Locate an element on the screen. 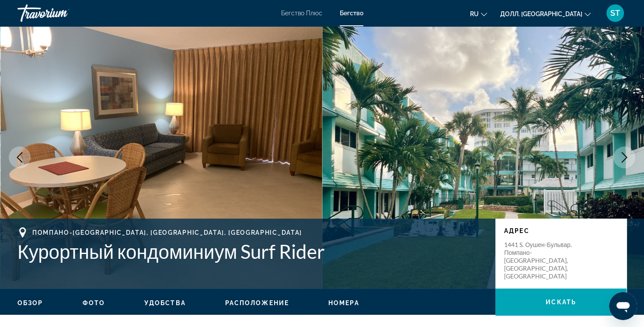 The height and width of the screenshot is (327, 644). button: искать is located at coordinates (561, 302).